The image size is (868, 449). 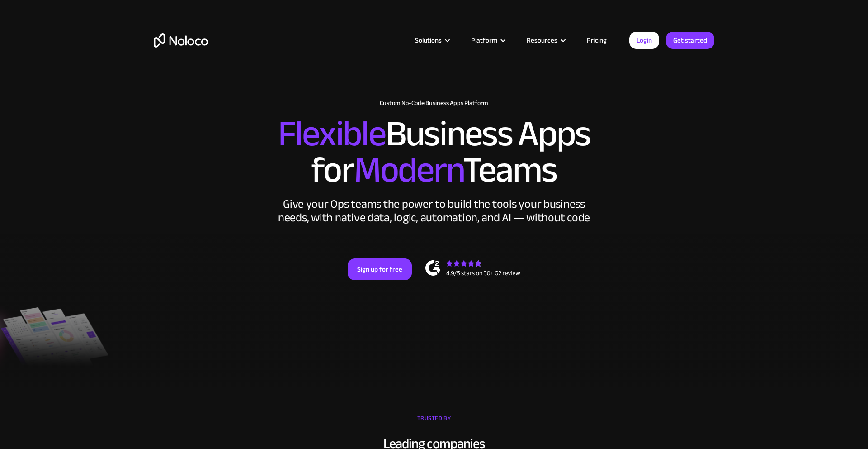 What do you see at coordinates (434, 152) in the screenshot?
I see `h2: Business Apps for Teams` at bounding box center [434, 152].